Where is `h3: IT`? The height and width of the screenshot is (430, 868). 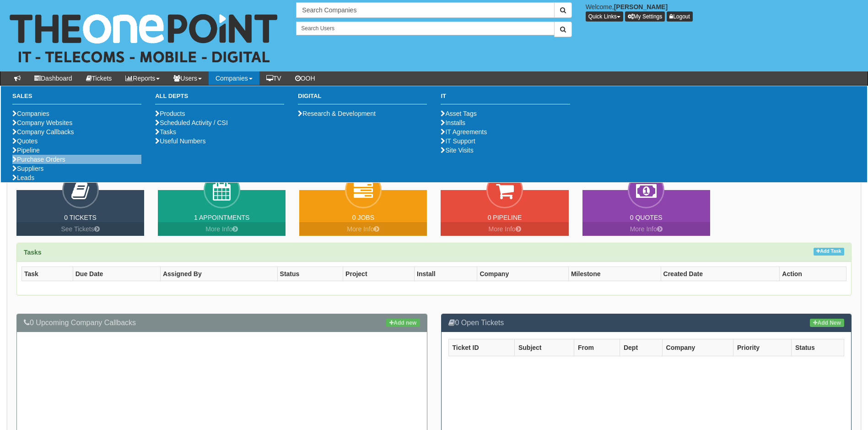 h3: IT is located at coordinates (505, 99).